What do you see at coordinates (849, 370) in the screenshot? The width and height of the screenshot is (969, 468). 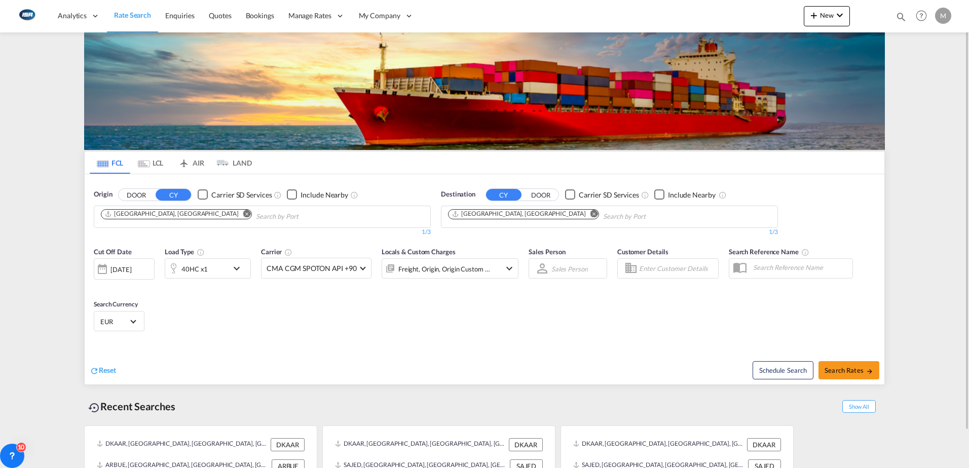 I see `span: Search Rates` at bounding box center [849, 370].